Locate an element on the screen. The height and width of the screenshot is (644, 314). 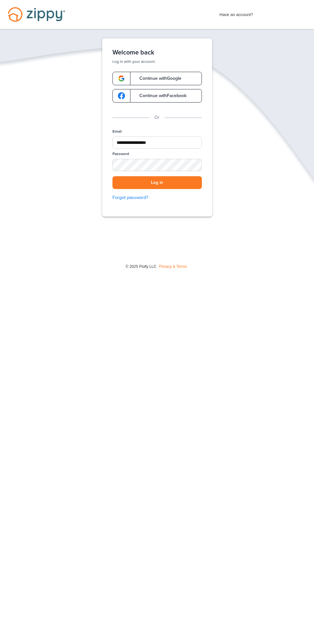
span: © 2025 Floify LLC is located at coordinates (141, 267).